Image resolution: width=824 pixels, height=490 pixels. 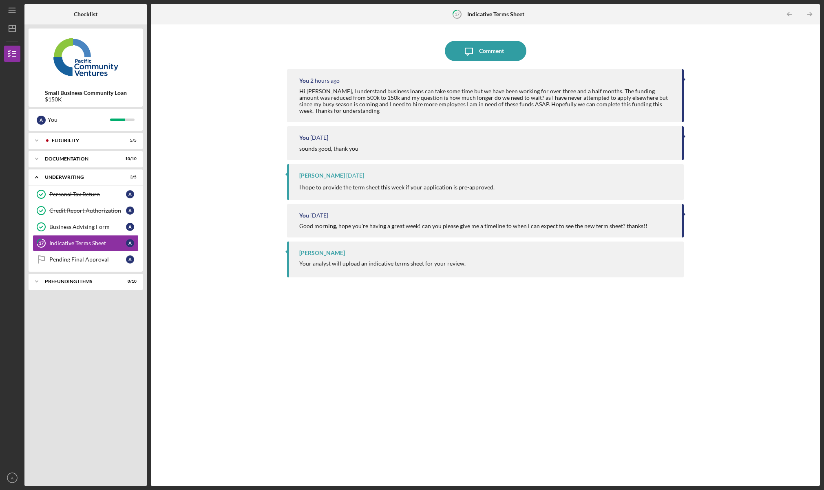 I want to click on div: 10 / 10, so click(x=129, y=159).